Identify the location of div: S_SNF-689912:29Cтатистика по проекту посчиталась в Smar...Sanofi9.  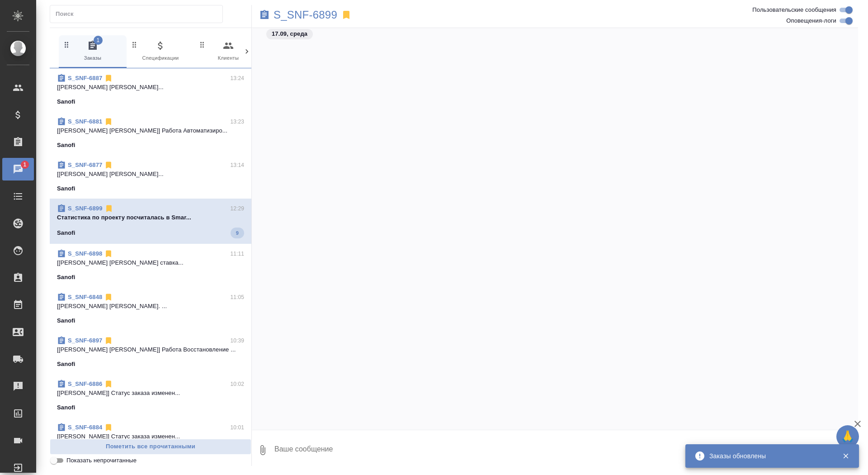
(151, 221).